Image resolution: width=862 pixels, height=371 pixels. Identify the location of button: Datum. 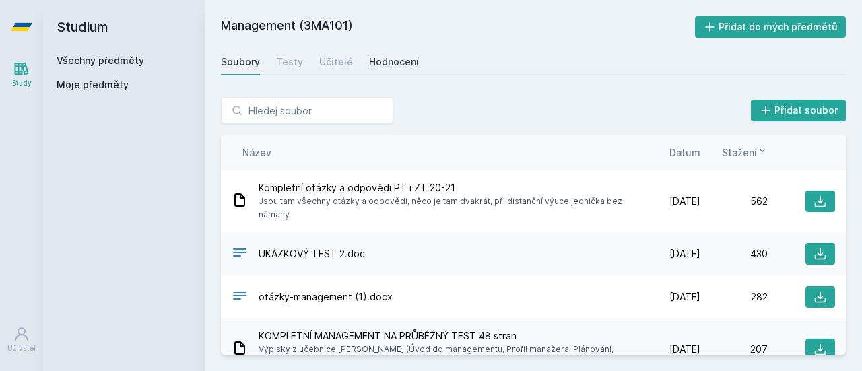
(685, 152).